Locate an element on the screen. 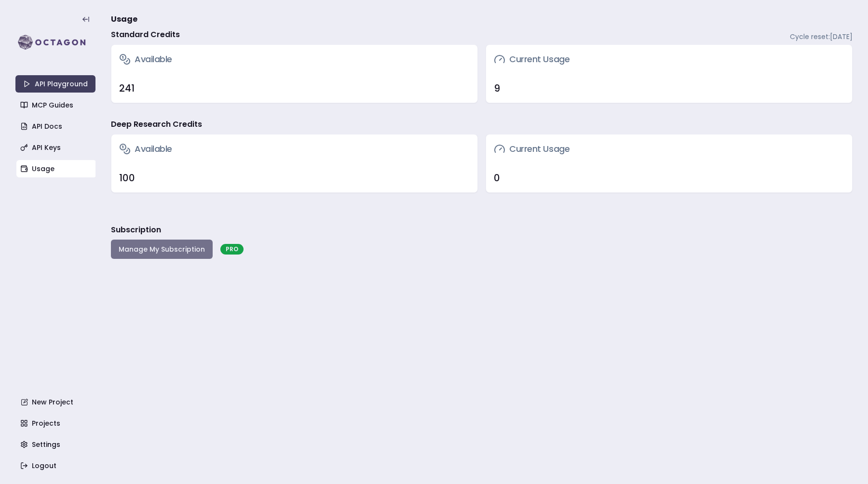 This screenshot has width=868, height=484. a: API Playground is located at coordinates (55, 84).